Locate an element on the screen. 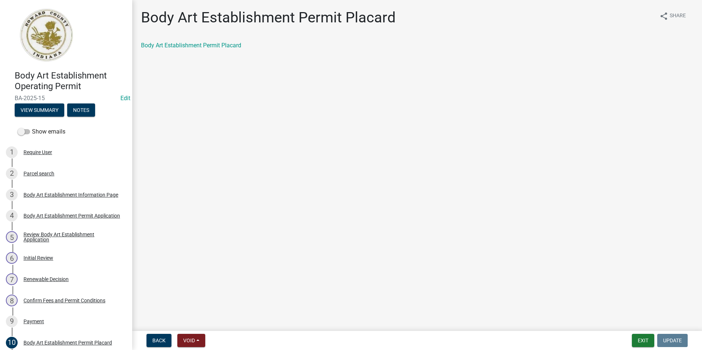  h4: Body Art Establishment Operating Permit is located at coordinates (70, 81).